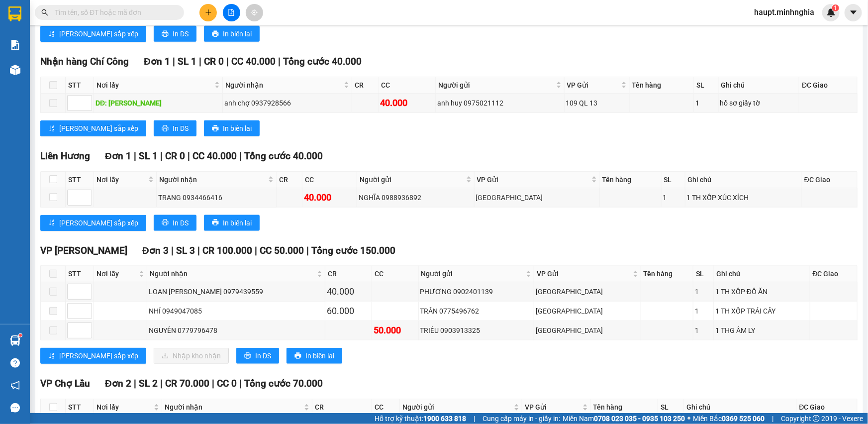 The image size is (868, 424). I want to click on span: copyright, so click(817, 419).